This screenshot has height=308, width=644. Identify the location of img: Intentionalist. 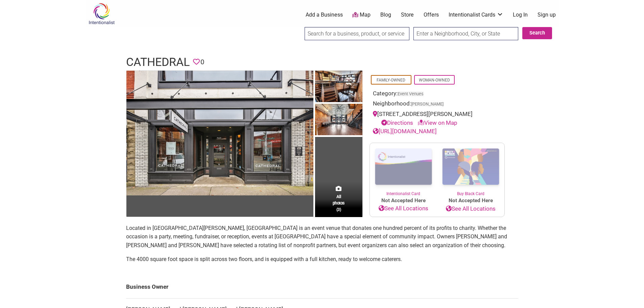
(101, 14).